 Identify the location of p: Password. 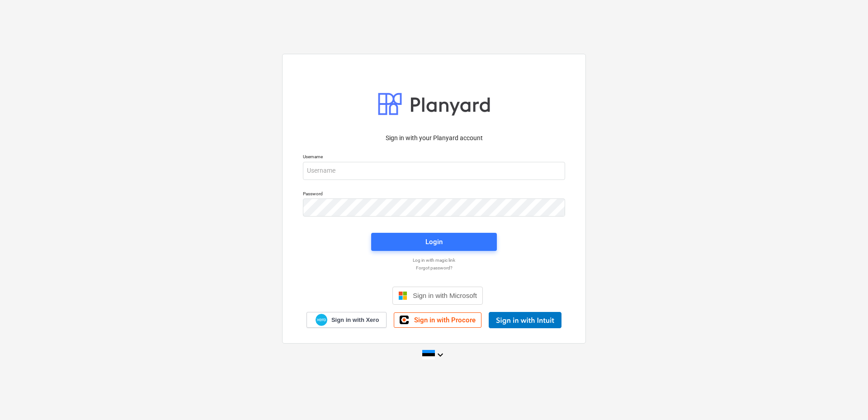
(434, 194).